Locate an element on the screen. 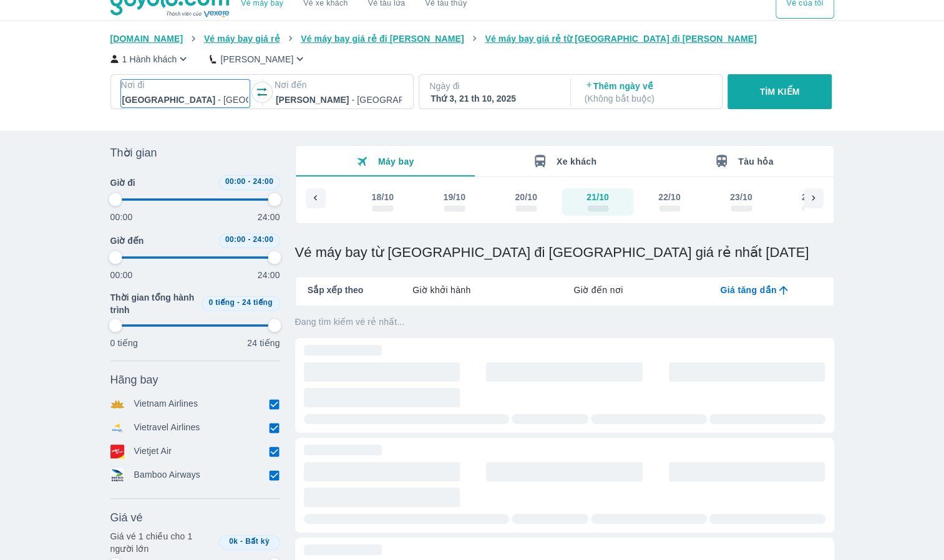  span: Sắp xếp theo is located at coordinates (335, 290).